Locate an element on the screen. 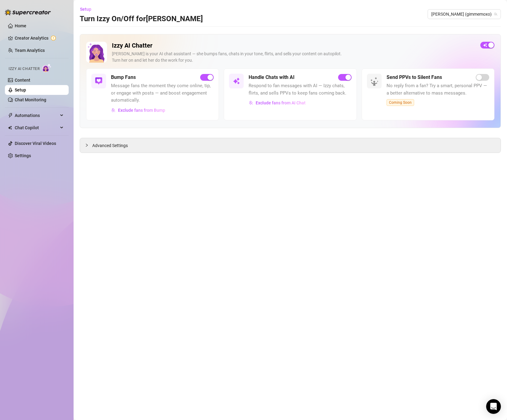  span: Advanced Settings is located at coordinates (110, 145).